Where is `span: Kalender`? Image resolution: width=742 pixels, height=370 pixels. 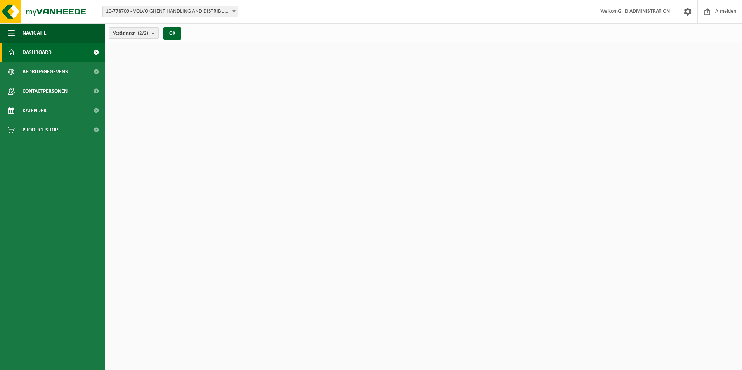
span: Kalender is located at coordinates (35, 111).